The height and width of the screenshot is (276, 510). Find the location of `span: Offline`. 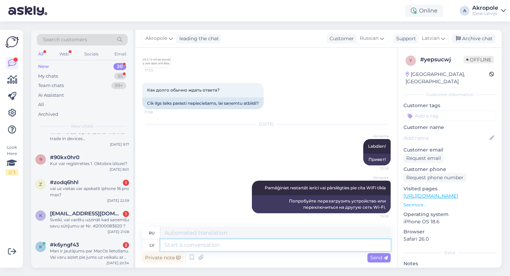

span: Offline is located at coordinates (478, 60).